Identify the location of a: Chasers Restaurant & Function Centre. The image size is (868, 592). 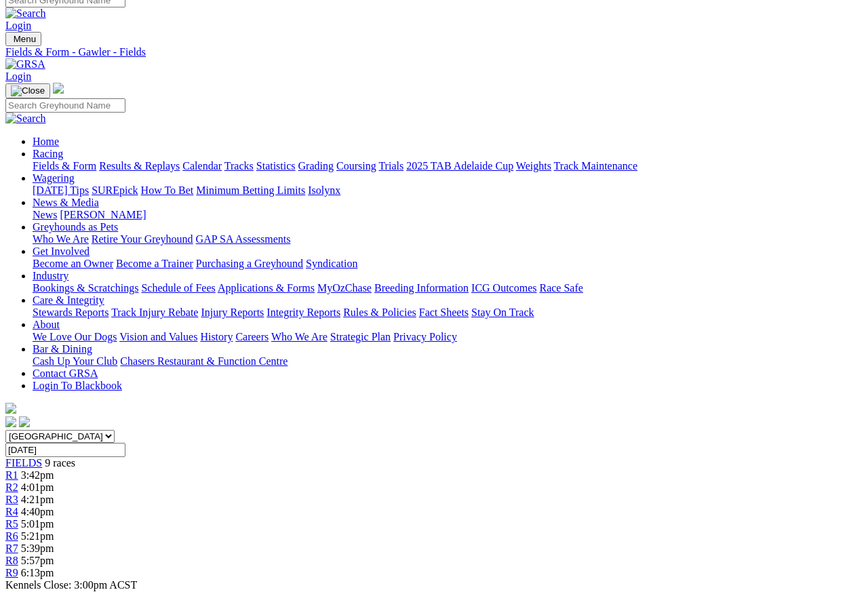
(203, 361).